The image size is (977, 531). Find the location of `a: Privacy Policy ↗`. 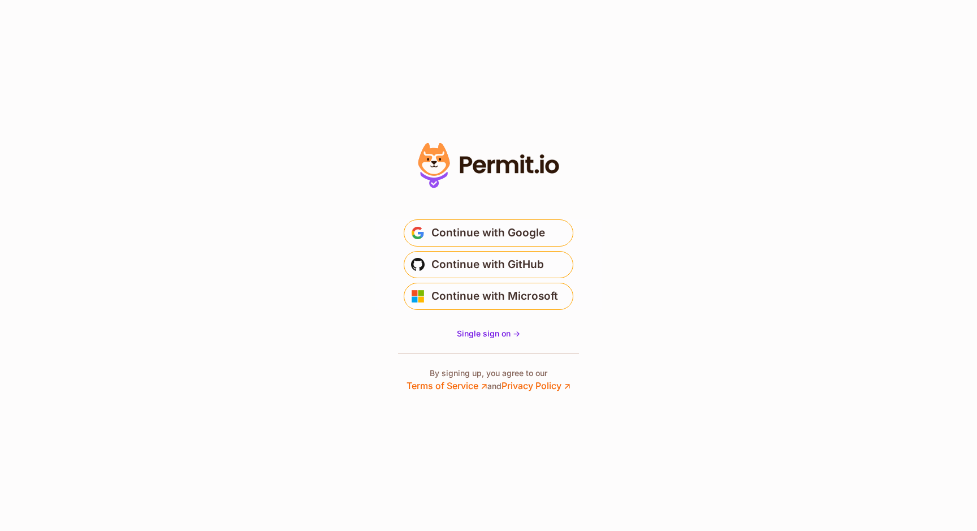

a: Privacy Policy ↗ is located at coordinates (536, 386).